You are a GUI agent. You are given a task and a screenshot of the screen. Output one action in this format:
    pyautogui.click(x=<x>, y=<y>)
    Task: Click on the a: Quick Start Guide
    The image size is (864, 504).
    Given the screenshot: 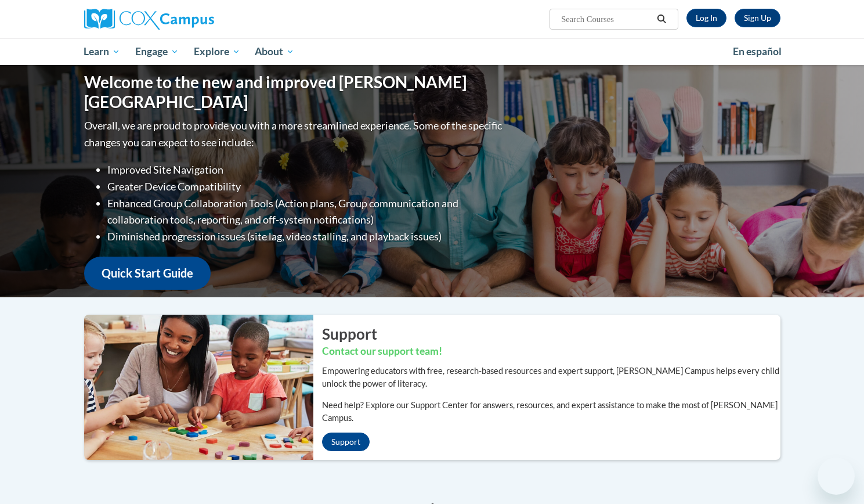 What is the action you would take?
    pyautogui.click(x=147, y=273)
    